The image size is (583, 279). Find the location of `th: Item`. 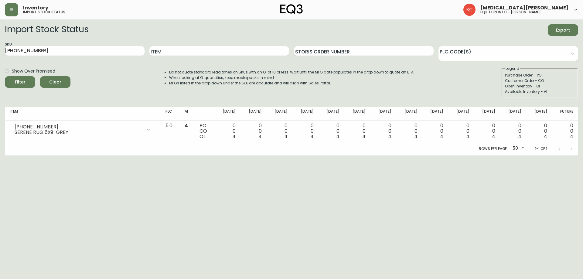

th: Item is located at coordinates (83, 114).